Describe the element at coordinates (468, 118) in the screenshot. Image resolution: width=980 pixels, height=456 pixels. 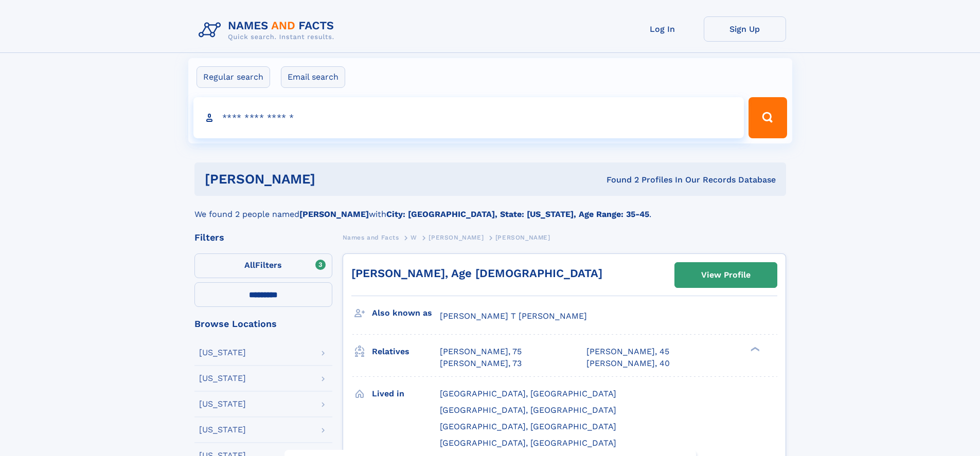
I see `input: search input` at that location.